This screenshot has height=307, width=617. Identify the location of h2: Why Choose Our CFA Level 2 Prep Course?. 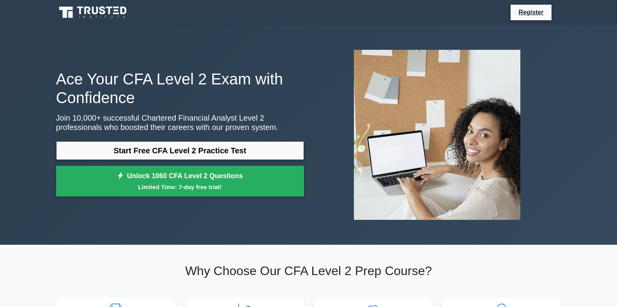
(309, 271).